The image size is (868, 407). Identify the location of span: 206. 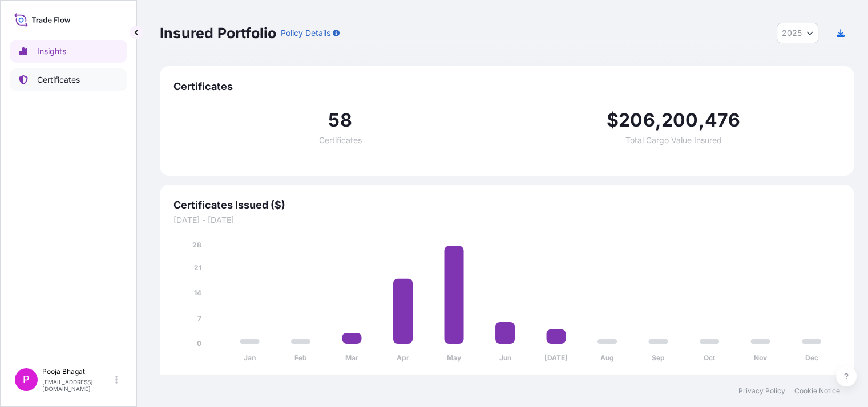
(637, 120).